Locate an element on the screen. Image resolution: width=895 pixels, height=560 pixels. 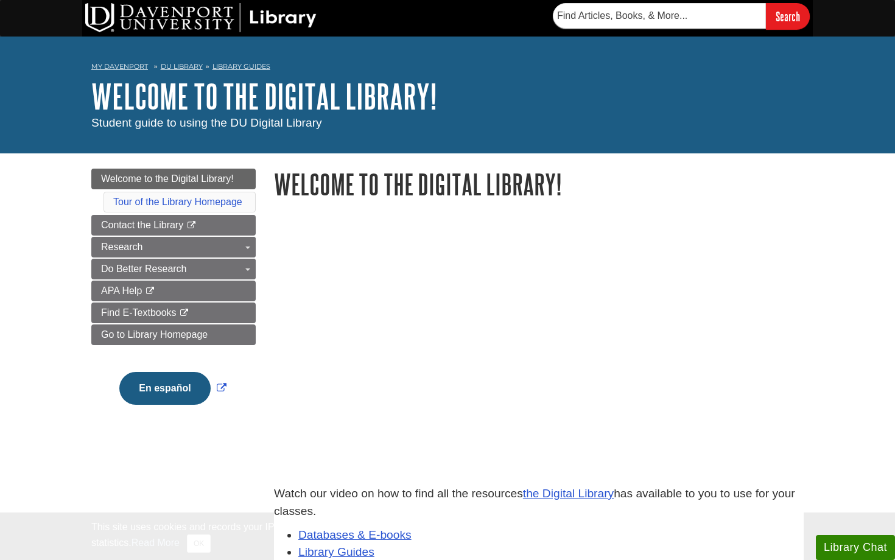
span: Research is located at coordinates (122, 247).